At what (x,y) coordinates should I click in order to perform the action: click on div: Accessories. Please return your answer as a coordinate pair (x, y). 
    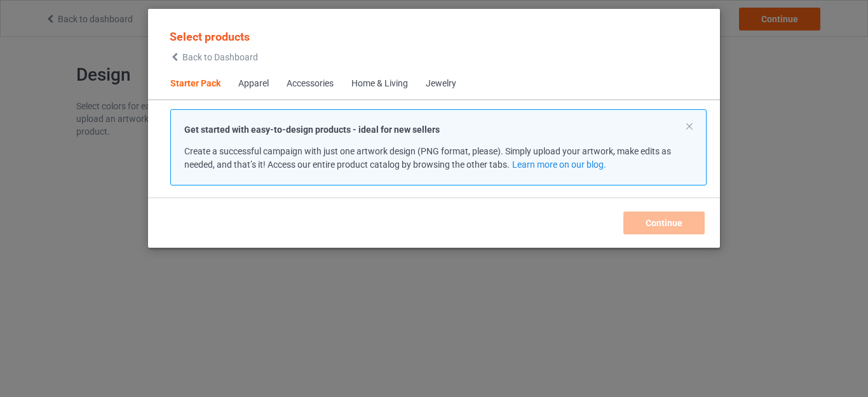
    Looking at the image, I should click on (311, 84).